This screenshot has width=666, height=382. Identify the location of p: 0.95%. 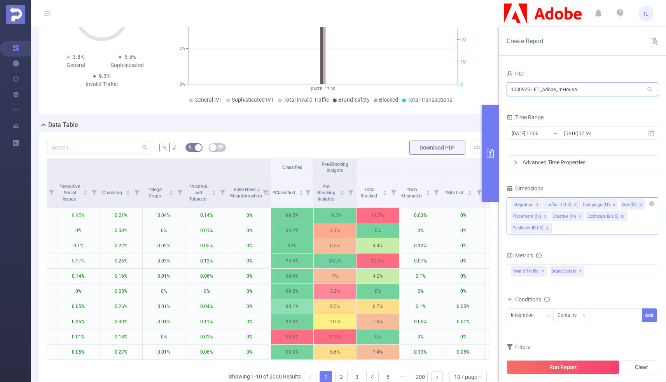
(78, 215).